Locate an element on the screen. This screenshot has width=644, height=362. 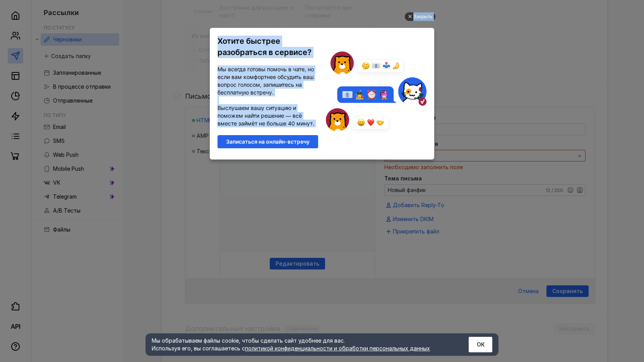
div: Закрыть is located at coordinates (423, 17).